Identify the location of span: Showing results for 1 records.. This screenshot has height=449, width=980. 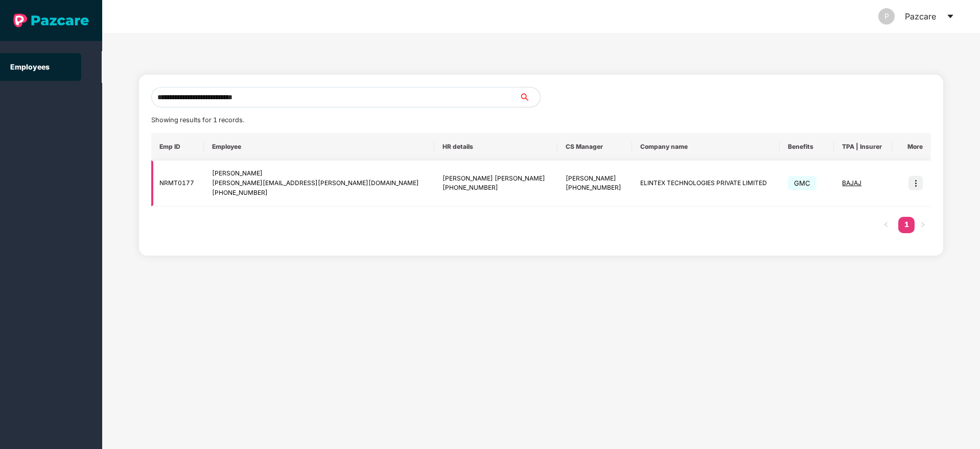
(197, 119).